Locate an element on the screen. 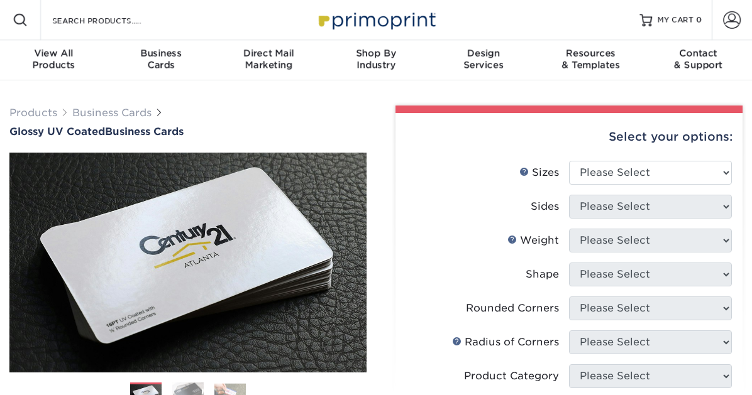 Image resolution: width=752 pixels, height=395 pixels. div: Select your options: is located at coordinates (569, 137).